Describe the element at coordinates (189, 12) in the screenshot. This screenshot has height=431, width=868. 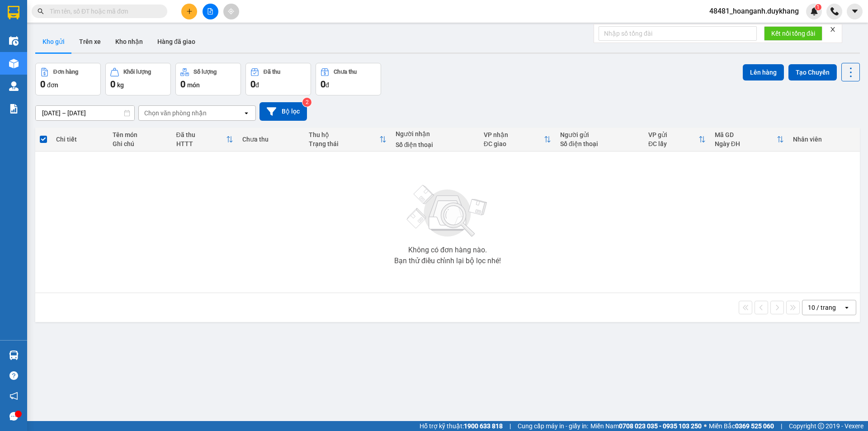
I see `span: plus` at that location.